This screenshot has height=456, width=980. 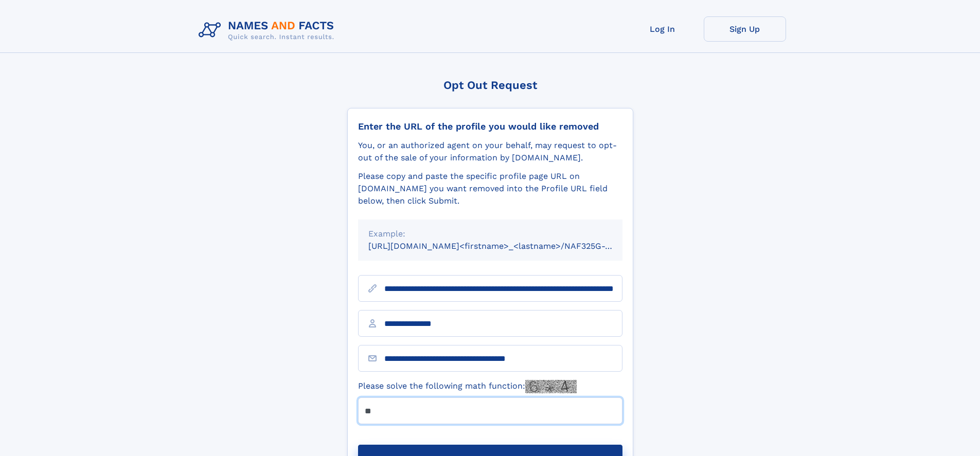 What do you see at coordinates (745, 29) in the screenshot?
I see `a: Sign Up` at bounding box center [745, 29].